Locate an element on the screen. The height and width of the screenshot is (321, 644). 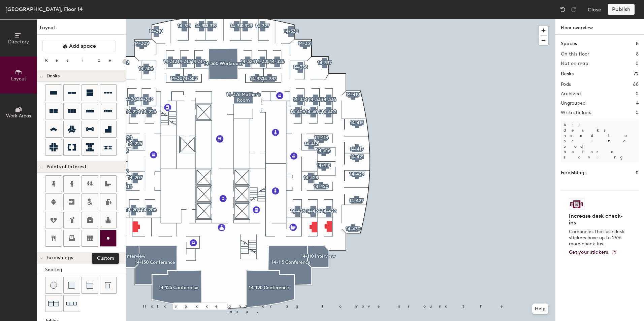
button: Stool is located at coordinates (53, 286).